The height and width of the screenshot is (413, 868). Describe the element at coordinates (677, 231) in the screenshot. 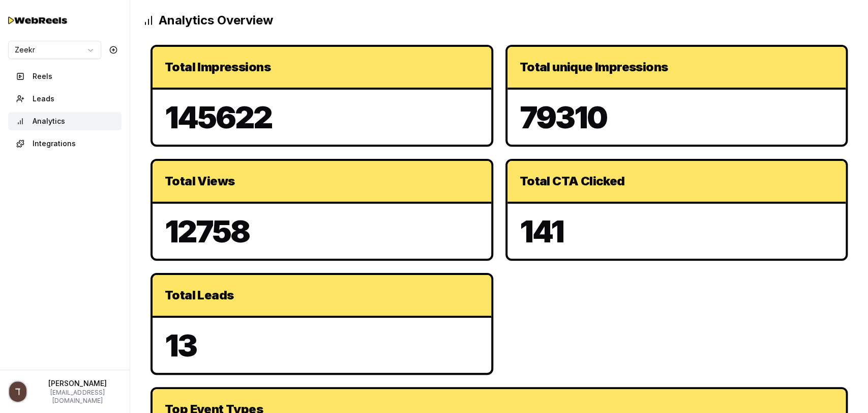

I see `p: 141` at that location.